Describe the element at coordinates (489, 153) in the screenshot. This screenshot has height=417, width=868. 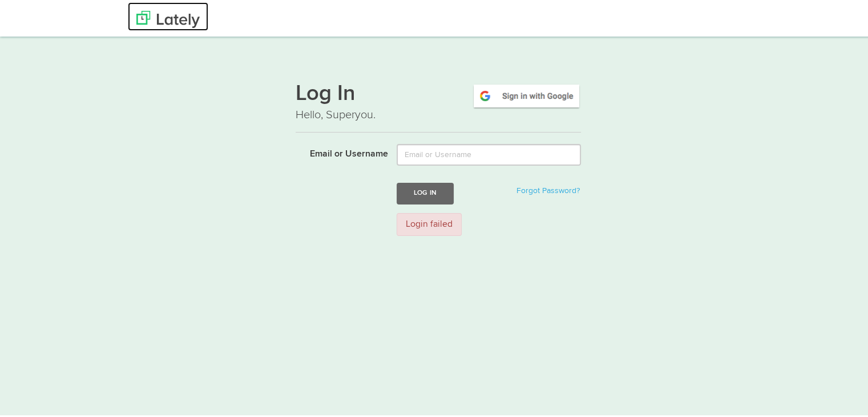
I see `input: Email or Username` at that location.